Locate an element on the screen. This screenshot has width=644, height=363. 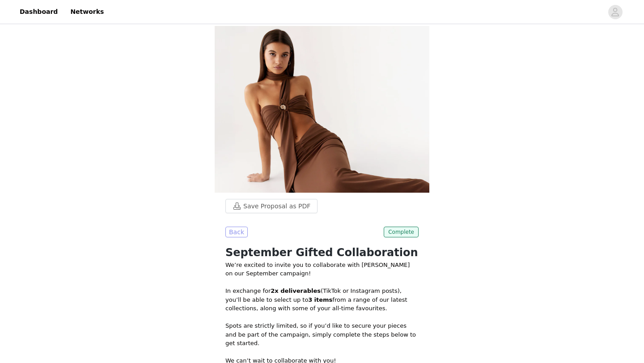
strong: items is located at coordinates (323, 300).